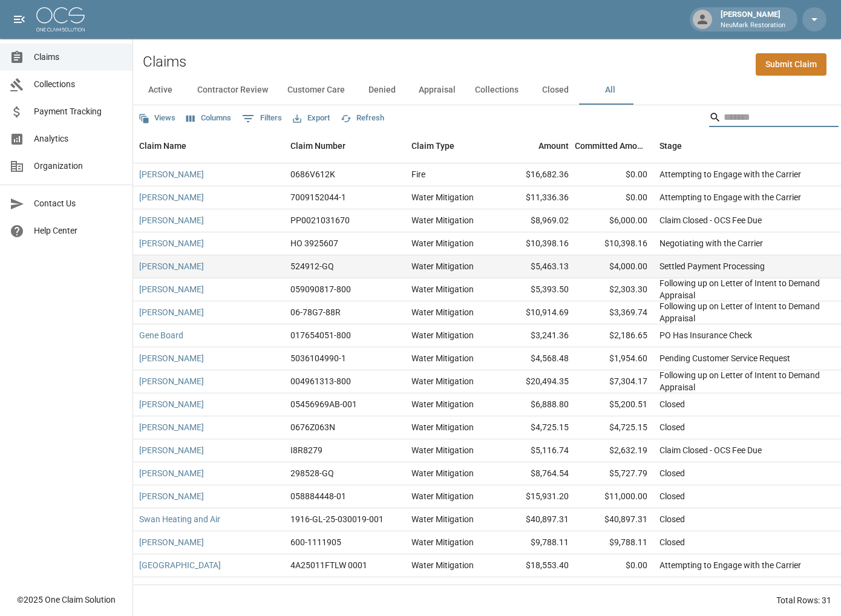  What do you see at coordinates (614, 359) in the screenshot?
I see `div: $1,954.60` at bounding box center [614, 359].